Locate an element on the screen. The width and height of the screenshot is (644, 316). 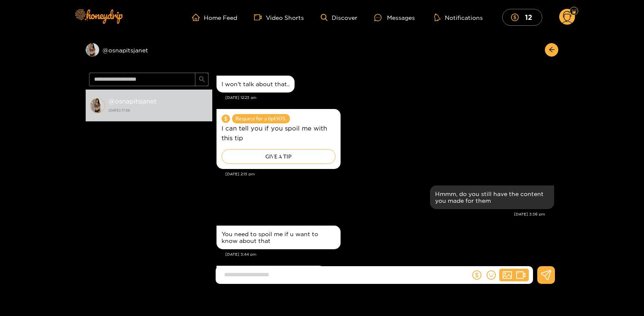
span: picture is located at coordinates (507, 275).